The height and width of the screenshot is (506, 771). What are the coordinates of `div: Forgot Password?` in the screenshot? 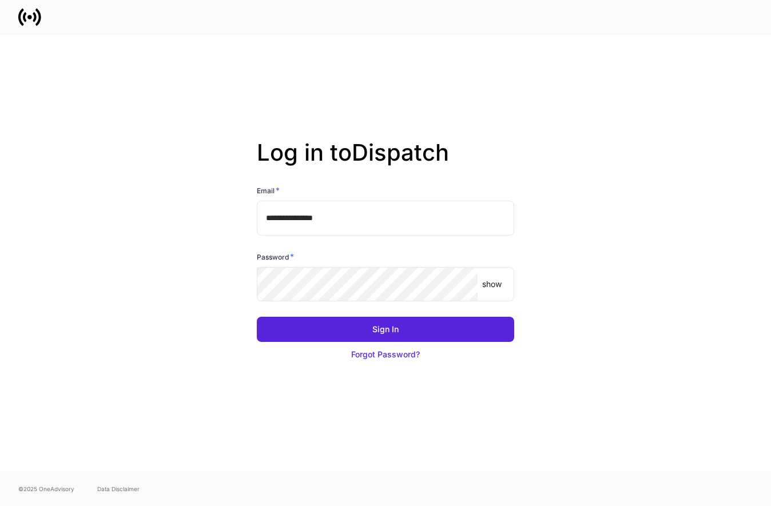 It's located at (386, 355).